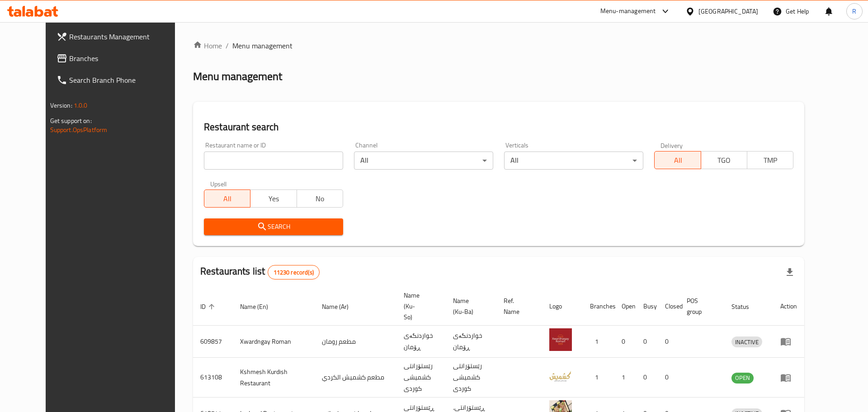 The image size is (868, 412). I want to click on button: TMP, so click(770, 160).